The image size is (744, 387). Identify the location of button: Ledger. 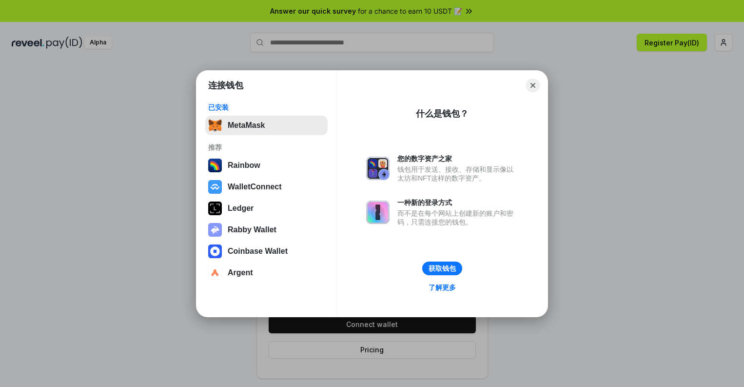
(266, 208).